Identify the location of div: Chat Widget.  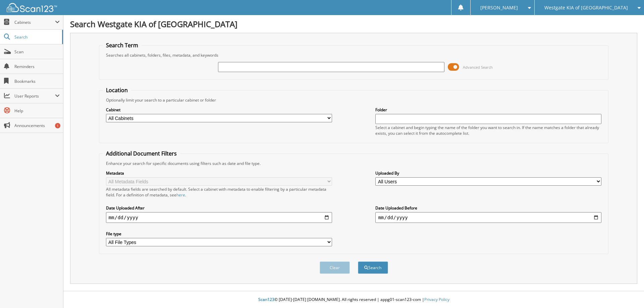
(627, 292).